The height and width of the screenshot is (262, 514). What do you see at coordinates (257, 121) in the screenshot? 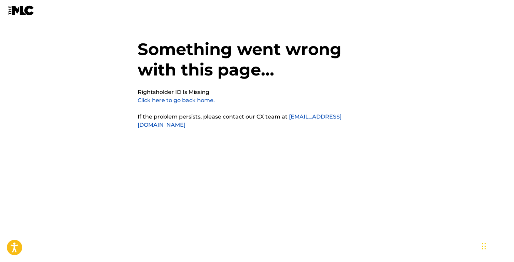
I see `p: If the problem persists, please contact our CX team at` at bounding box center [257, 121].